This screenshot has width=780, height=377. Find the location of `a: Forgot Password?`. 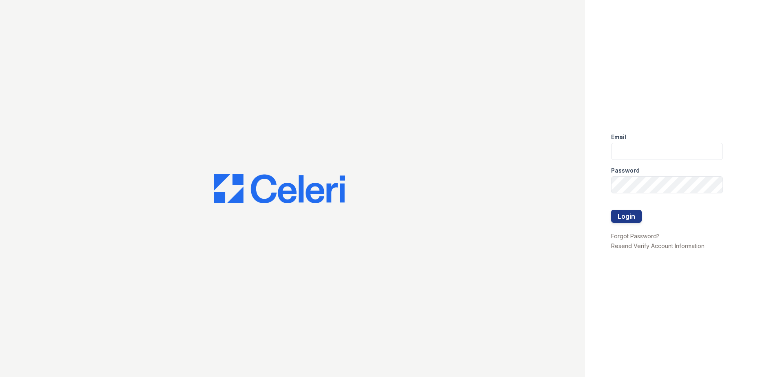

a: Forgot Password? is located at coordinates (635, 236).